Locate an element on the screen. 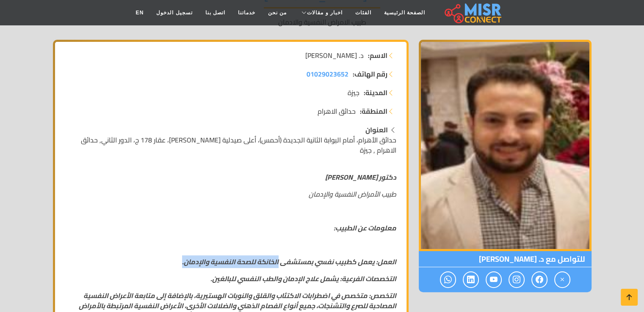 The width and height of the screenshot is (644, 312). strong: الاسم: is located at coordinates (377, 55).